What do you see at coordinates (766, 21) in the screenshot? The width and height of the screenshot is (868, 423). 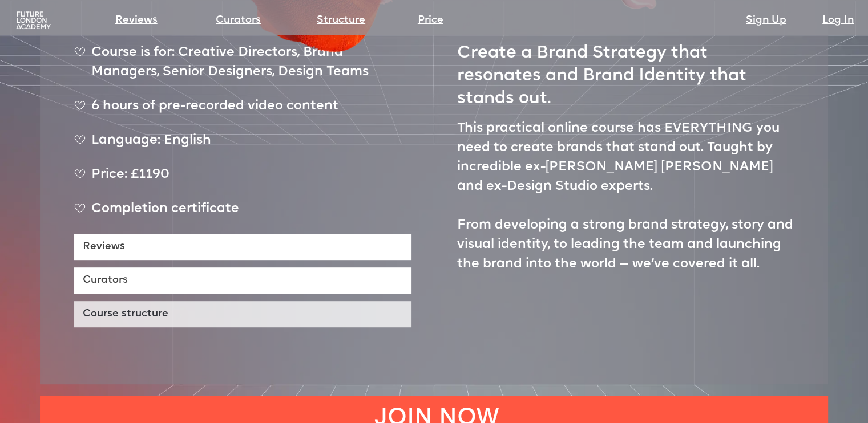 I see `a: Sign Up` at bounding box center [766, 21].